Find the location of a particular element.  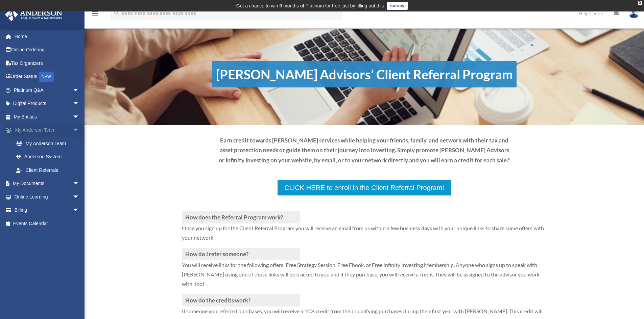

h3: How do I refer someone? is located at coordinates (241, 254).